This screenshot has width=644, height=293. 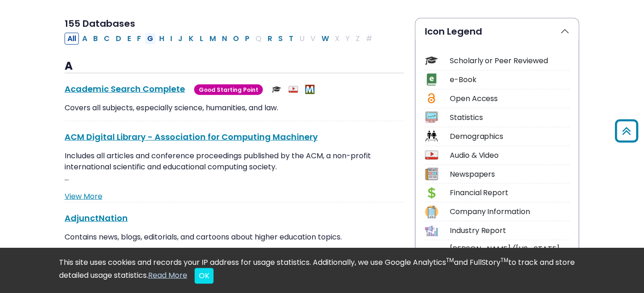 What do you see at coordinates (247, 39) in the screenshot?
I see `button: Filter Results P` at bounding box center [247, 39].